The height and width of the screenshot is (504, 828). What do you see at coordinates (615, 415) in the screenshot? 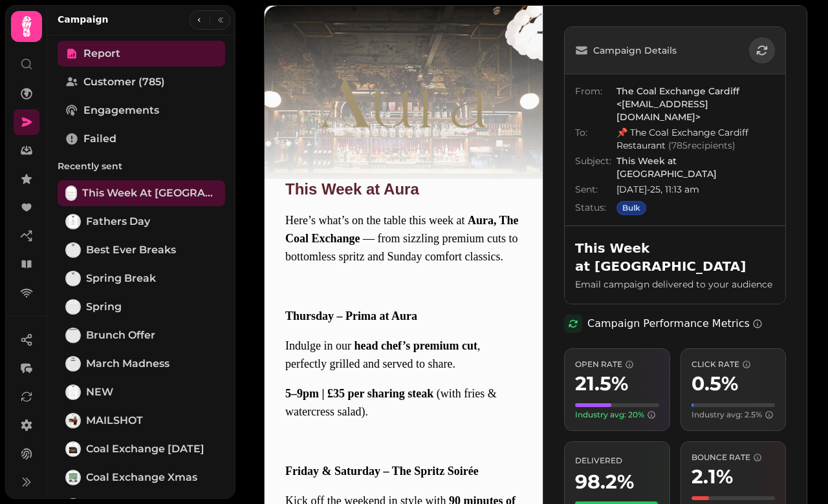
I see `span: Industry avg: 20%` at bounding box center [615, 415].